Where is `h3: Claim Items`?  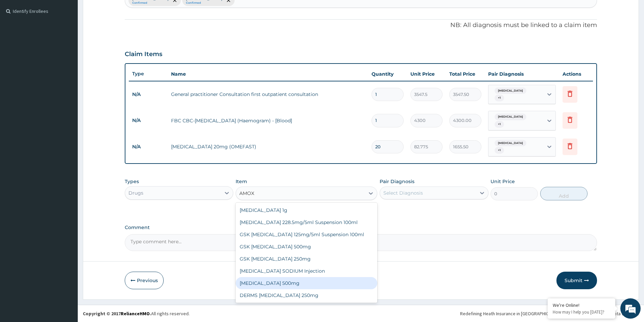
h3: Claim Items is located at coordinates (143, 55).